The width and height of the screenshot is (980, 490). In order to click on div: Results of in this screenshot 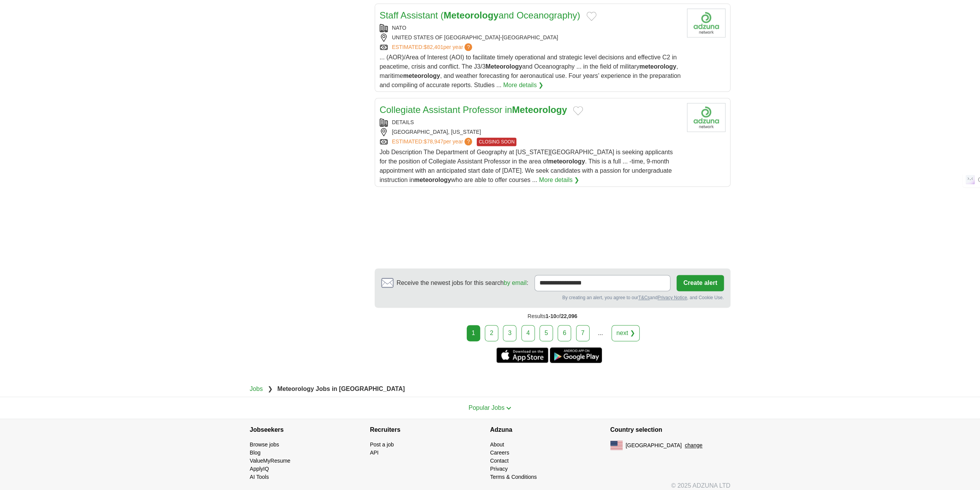, I will do `click(553, 316)`.